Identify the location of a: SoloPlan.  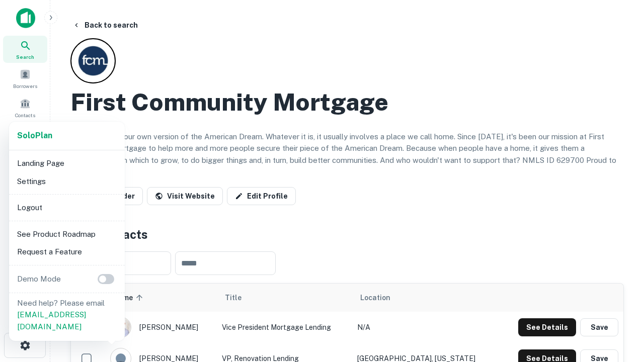
(34, 136).